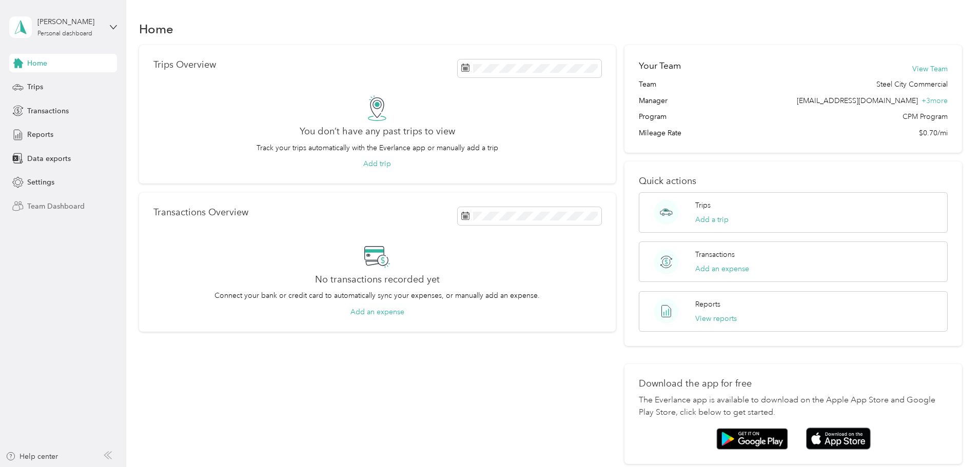 The height and width of the screenshot is (467, 980). What do you see at coordinates (156, 28) in the screenshot?
I see `h1: Home` at bounding box center [156, 28].